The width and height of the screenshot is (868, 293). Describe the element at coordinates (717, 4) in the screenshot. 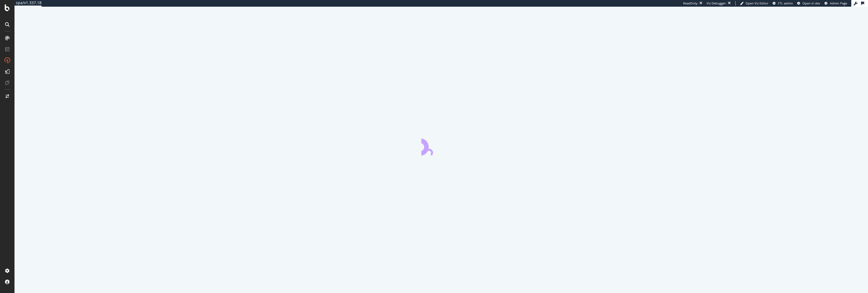

I see `div: Viz Debugger:` at that location.